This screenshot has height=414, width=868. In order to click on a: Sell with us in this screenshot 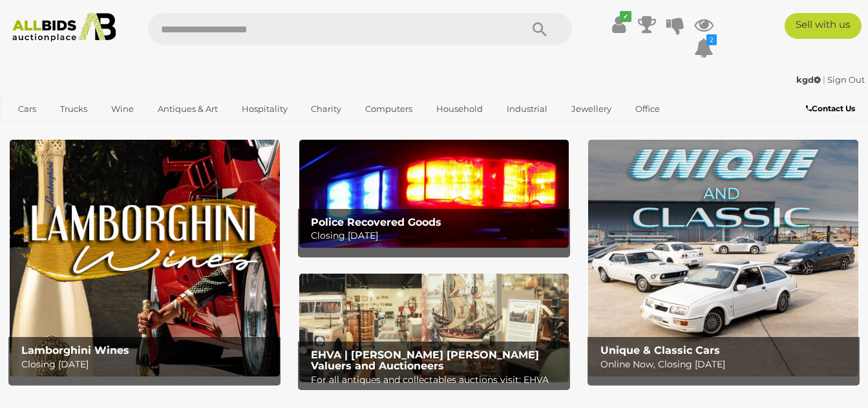, I will do `click(822, 26)`.